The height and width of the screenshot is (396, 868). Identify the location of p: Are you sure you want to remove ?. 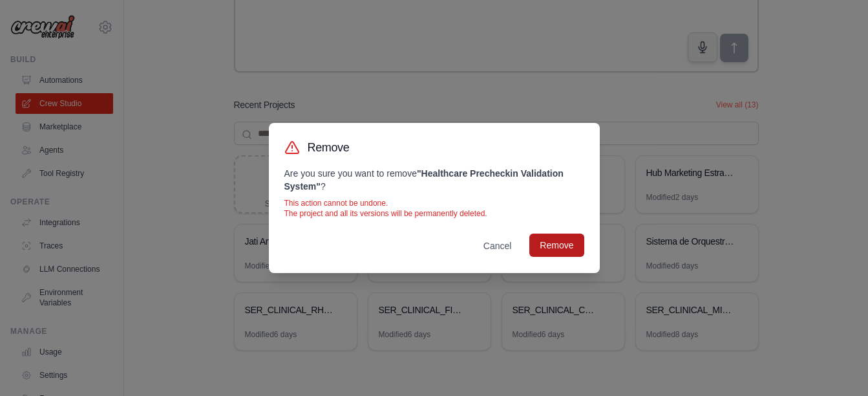
(434, 180).